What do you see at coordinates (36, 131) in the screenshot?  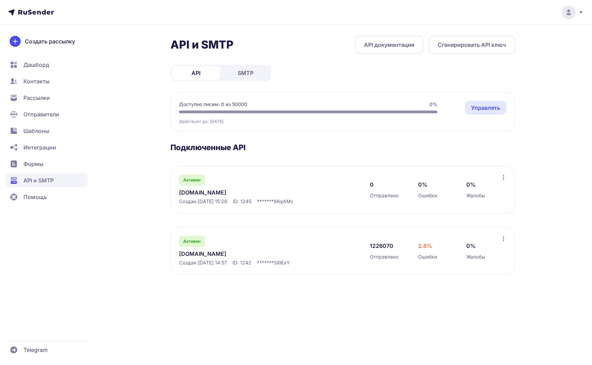 I see `span: Шаблоны` at bounding box center [36, 131].